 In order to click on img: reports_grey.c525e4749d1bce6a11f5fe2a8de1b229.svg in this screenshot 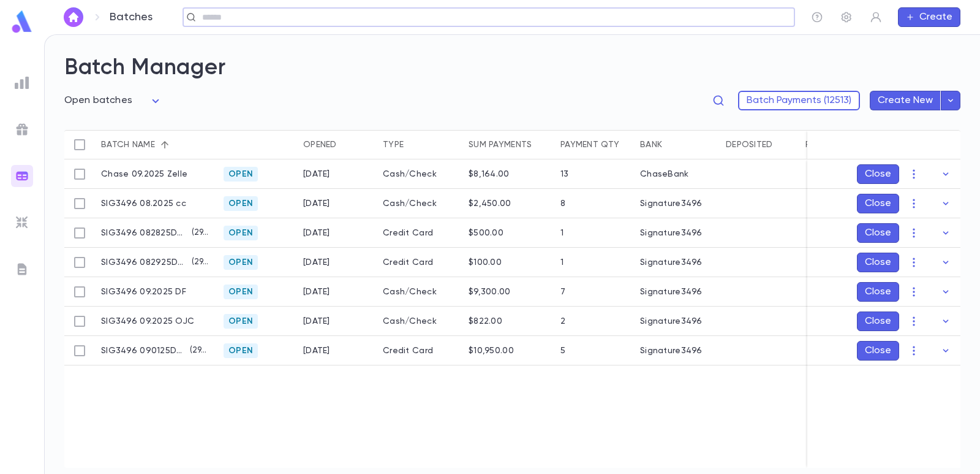, I will do `click(22, 83)`.